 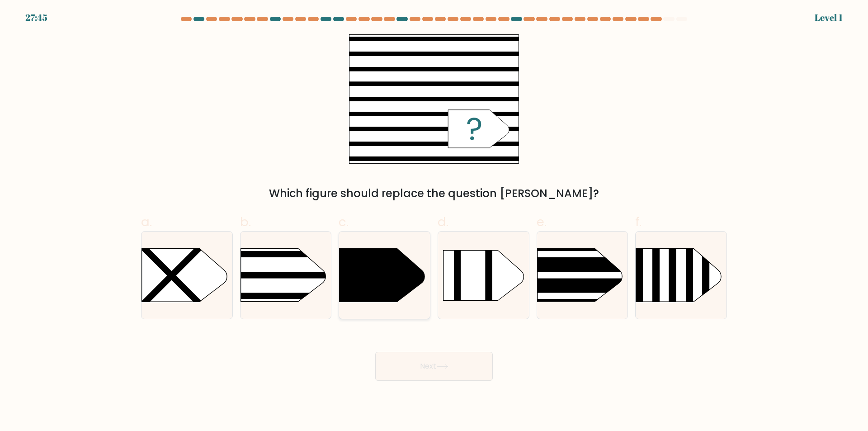 What do you see at coordinates (343, 221) in the screenshot?
I see `span: c.` at bounding box center [343, 221].